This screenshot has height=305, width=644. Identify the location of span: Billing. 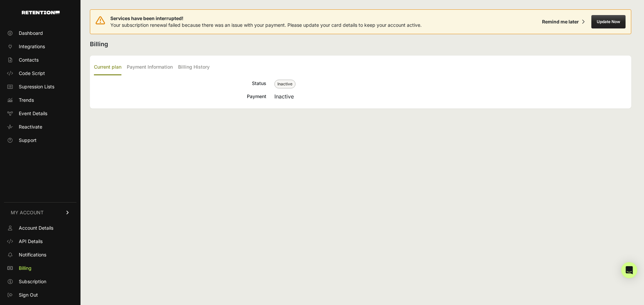
(26, 268).